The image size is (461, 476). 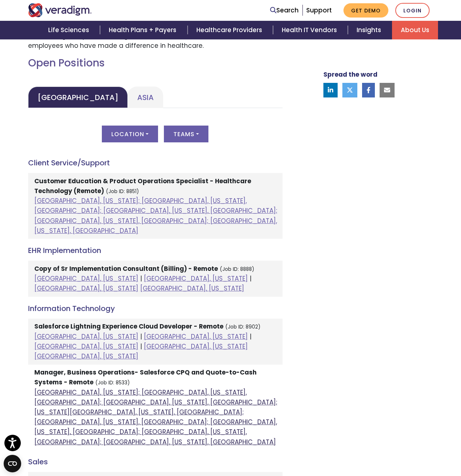 What do you see at coordinates (243, 327) in the screenshot?
I see `small: (Job ID: 8902)` at bounding box center [243, 327].